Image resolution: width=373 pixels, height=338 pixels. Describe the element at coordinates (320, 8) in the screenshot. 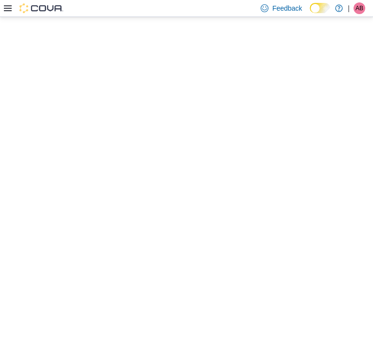

I see `input: Dark Mode` at that location.